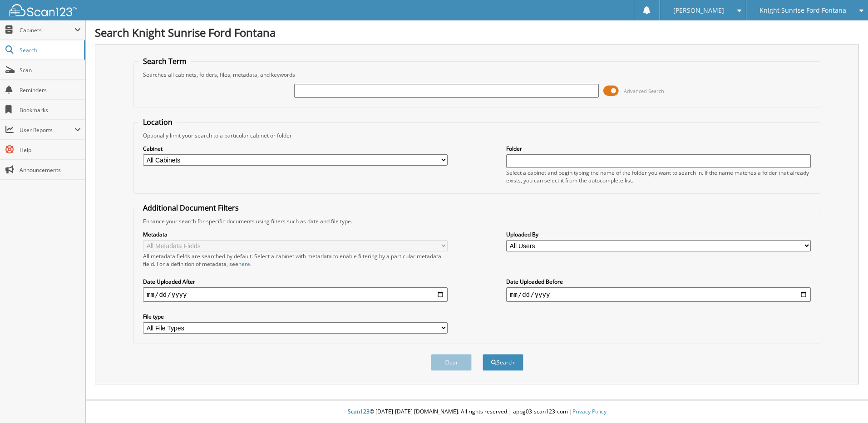 The width and height of the screenshot is (868, 423). I want to click on span: Help, so click(50, 150).